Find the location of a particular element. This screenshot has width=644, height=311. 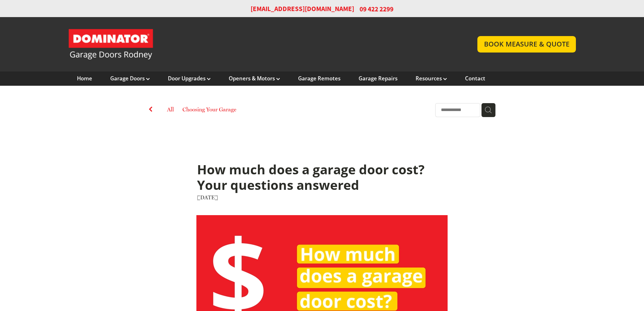

a: Openers & Motors is located at coordinates (254, 78).